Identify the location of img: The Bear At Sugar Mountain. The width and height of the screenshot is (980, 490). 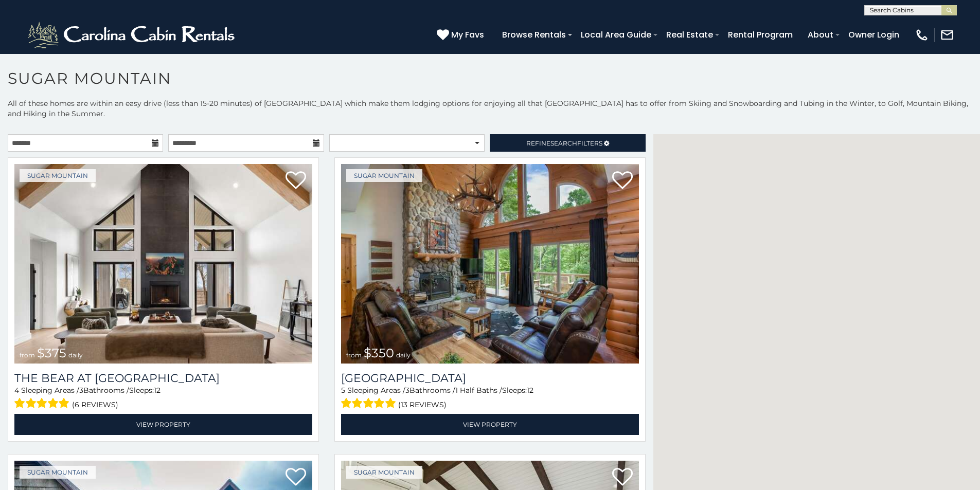
(163, 263).